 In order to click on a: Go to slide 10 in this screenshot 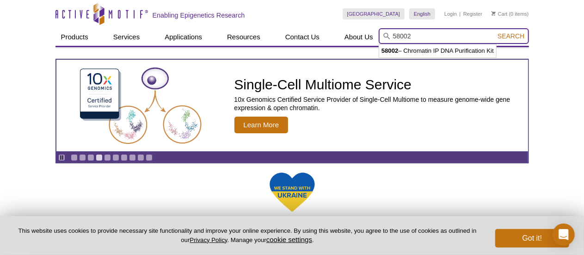, I will do `click(149, 157)`.